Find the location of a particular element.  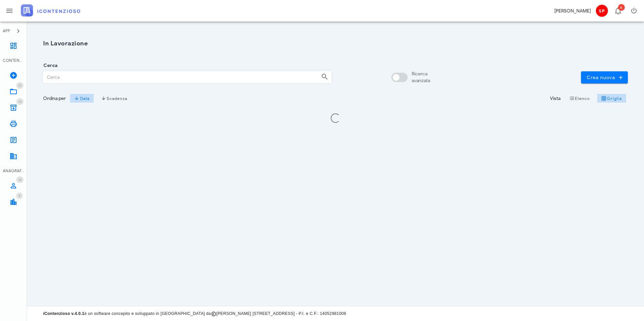

span: 14 is located at coordinates (20, 180).